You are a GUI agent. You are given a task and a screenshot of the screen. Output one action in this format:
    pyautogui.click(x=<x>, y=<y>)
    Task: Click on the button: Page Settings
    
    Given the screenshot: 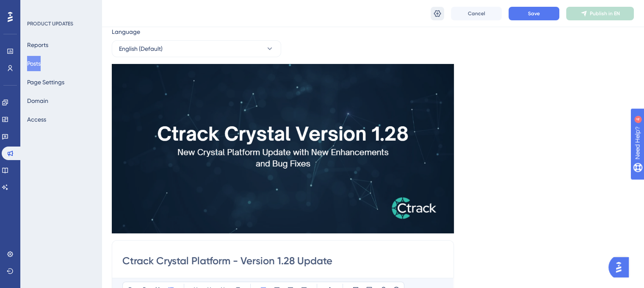 What is the action you would take?
    pyautogui.click(x=46, y=82)
    